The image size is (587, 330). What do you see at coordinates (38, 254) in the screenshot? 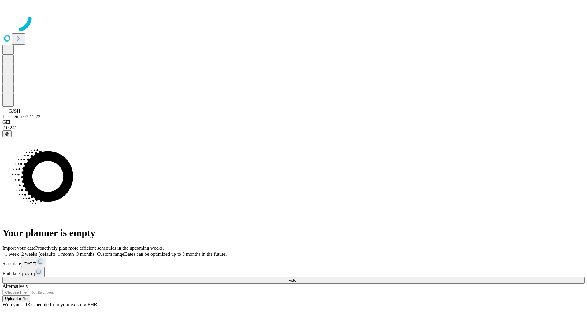
I see `span: 2 weeks (default)` at bounding box center [38, 254].